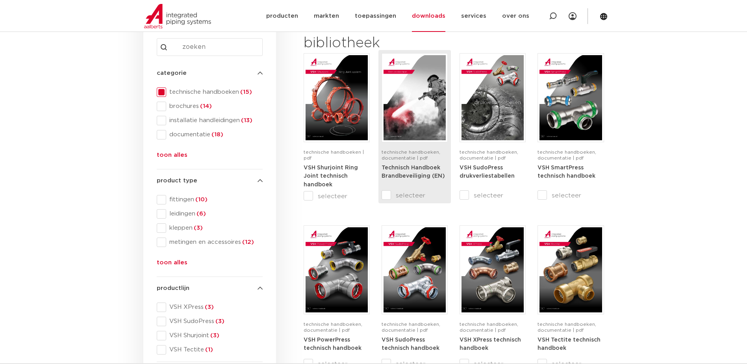  I want to click on img: VSH-SmartPress_A4TM_5009301_2023_2.0-EN-pdf.jpg, so click(570, 98).